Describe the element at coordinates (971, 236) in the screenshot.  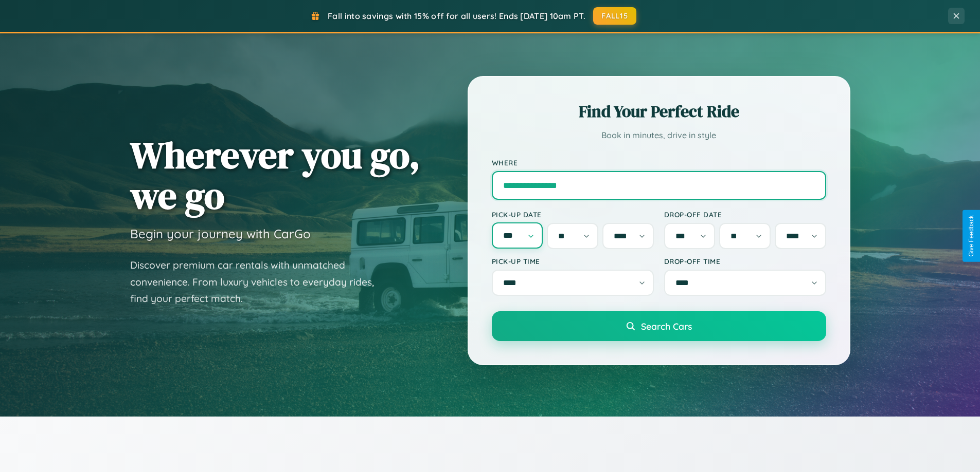
I see `div: Give Feedback` at that location.